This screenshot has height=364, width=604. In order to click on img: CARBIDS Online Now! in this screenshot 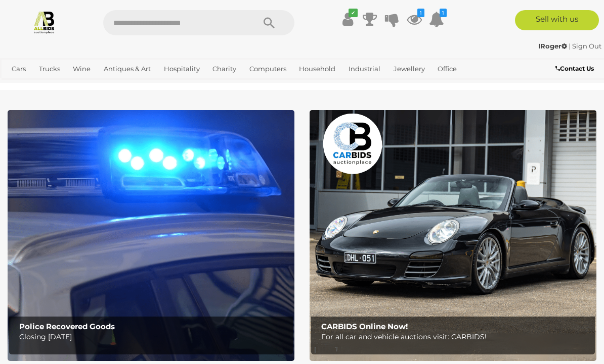, I will do `click(453, 235)`.